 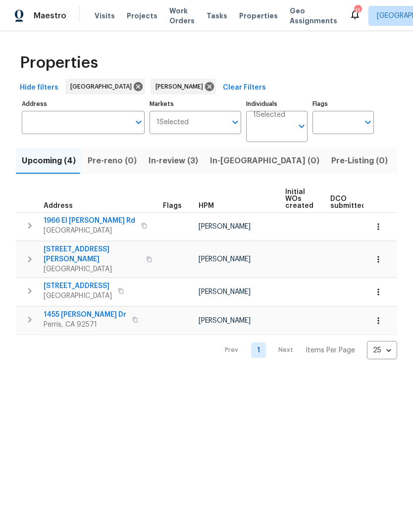 I want to click on label: Flags, so click(x=343, y=104).